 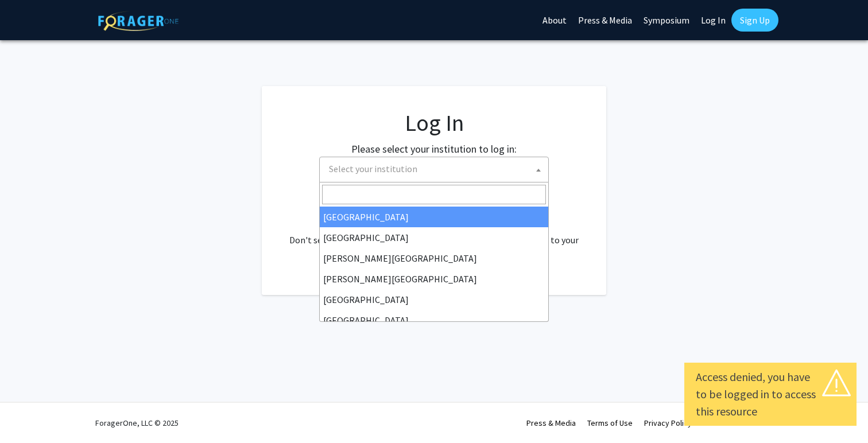 What do you see at coordinates (434, 123) in the screenshot?
I see `h1: Log In` at bounding box center [434, 123].